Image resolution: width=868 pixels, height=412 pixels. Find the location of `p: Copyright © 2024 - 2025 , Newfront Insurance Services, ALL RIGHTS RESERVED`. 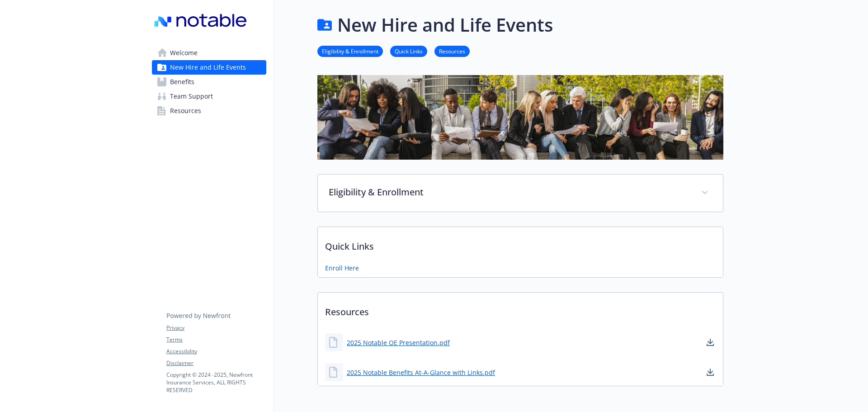

p: Copyright © 2024 - 2025 , Newfront Insurance Services, ALL RIGHTS RESERVED is located at coordinates (216, 382).